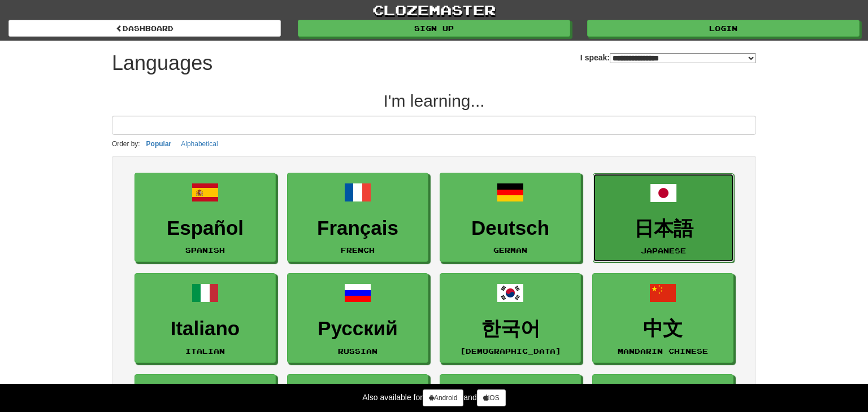 The height and width of the screenshot is (412, 868). Describe the element at coordinates (199, 144) in the screenshot. I see `button: Alphabetical` at that location.